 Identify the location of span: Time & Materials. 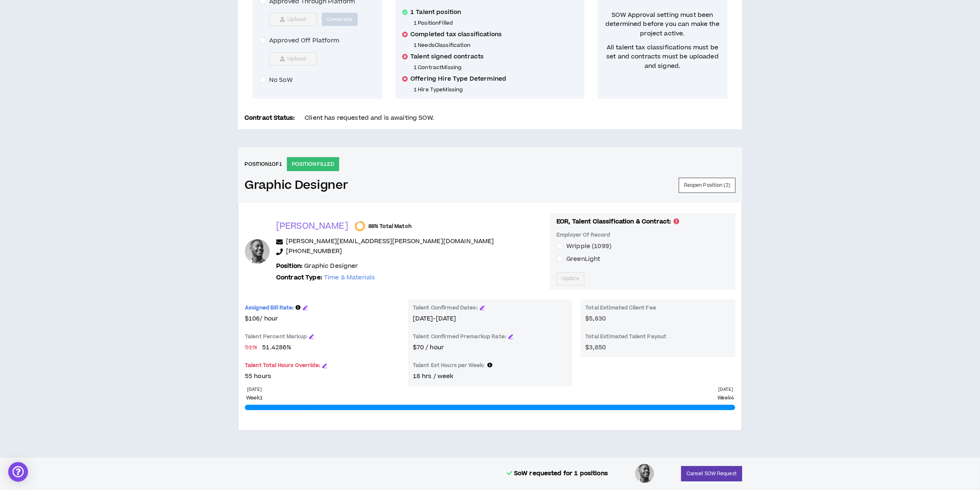
(350, 277).